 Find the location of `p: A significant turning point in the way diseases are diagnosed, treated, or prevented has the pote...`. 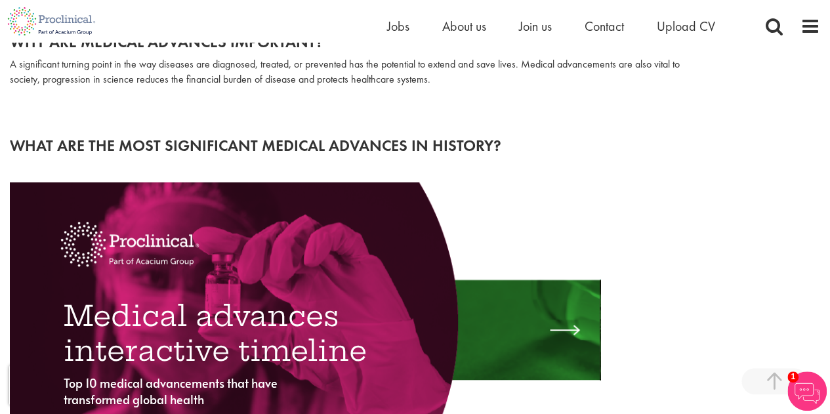

p: A significant turning point in the way diseases are diagnosed, treated, or prevented has the pote... is located at coordinates (346, 72).